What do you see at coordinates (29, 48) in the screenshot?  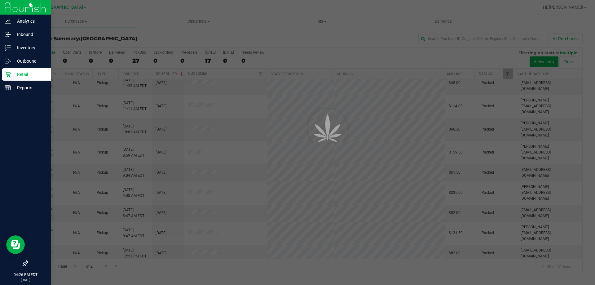 I see `p: Inventory` at bounding box center [29, 48].